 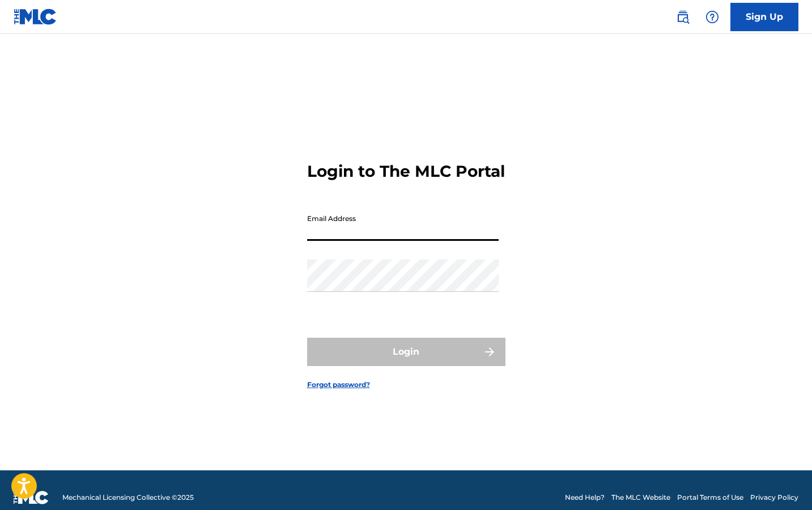 I want to click on img: MLC Logo, so click(x=35, y=17).